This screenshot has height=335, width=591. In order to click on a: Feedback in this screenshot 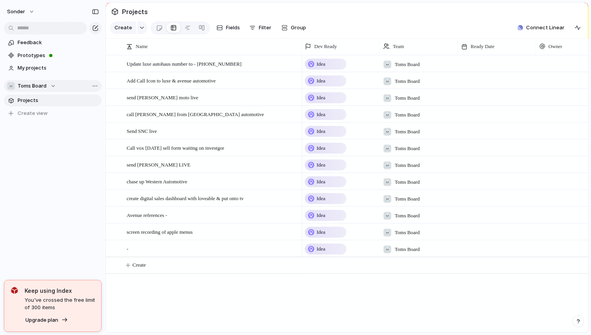, I will do `click(53, 43)`.